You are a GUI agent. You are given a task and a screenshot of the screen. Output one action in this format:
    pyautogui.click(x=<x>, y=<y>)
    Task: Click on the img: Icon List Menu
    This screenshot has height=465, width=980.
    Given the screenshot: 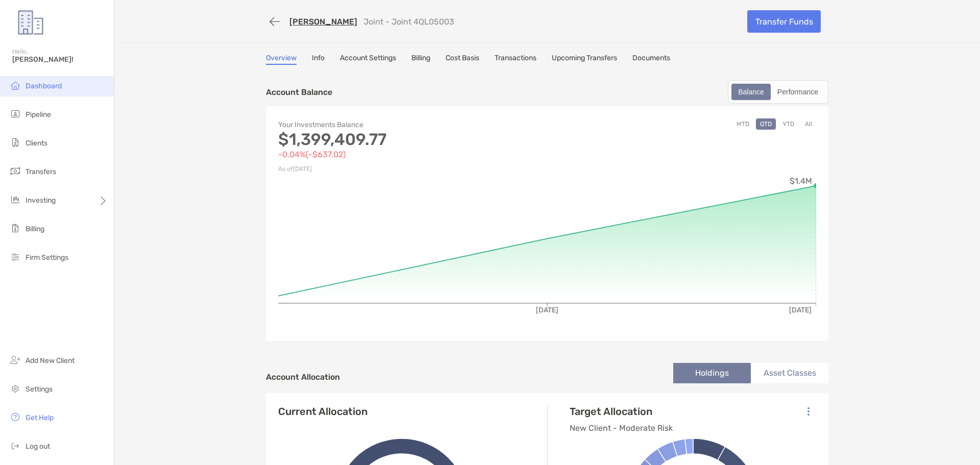 What is the action you would take?
    pyautogui.click(x=809, y=411)
    